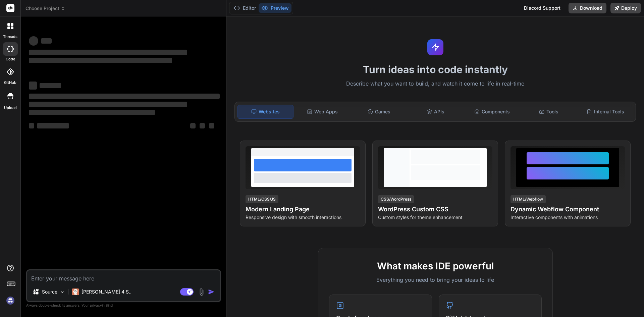 This screenshot has height=317, width=644. I want to click on div: HTML/CSS/JS, so click(262, 199).